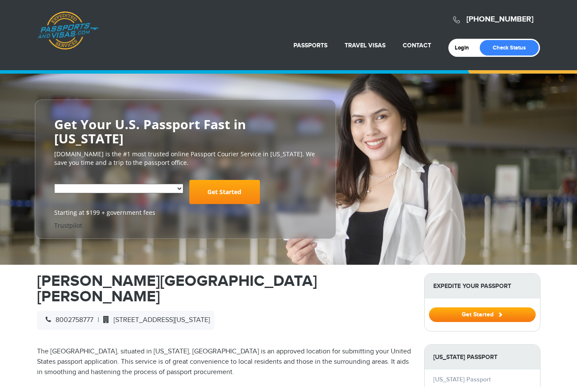  Describe the element at coordinates (185, 212) in the screenshot. I see `span: Starting at $199 + government fees` at that location.